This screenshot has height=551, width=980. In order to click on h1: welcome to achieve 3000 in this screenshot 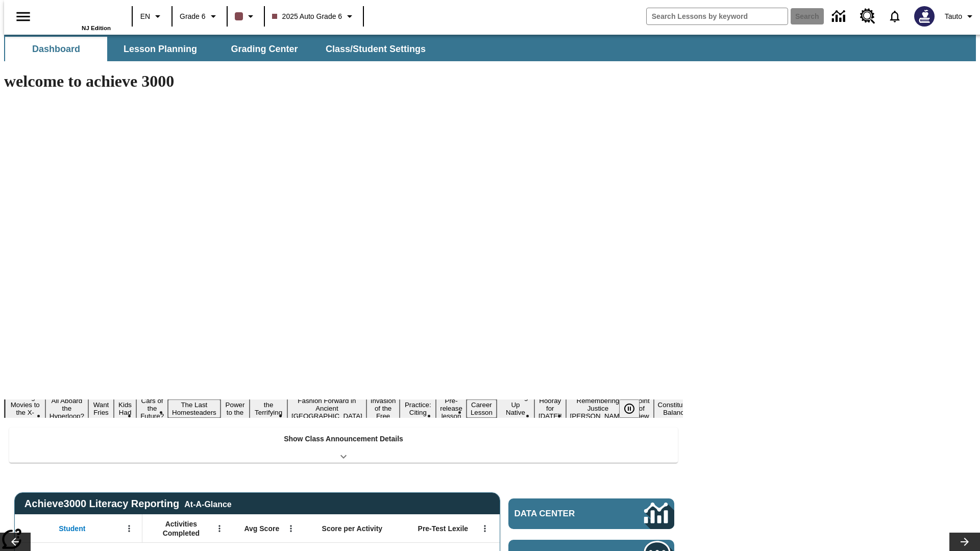, I will do `click(343, 81)`.